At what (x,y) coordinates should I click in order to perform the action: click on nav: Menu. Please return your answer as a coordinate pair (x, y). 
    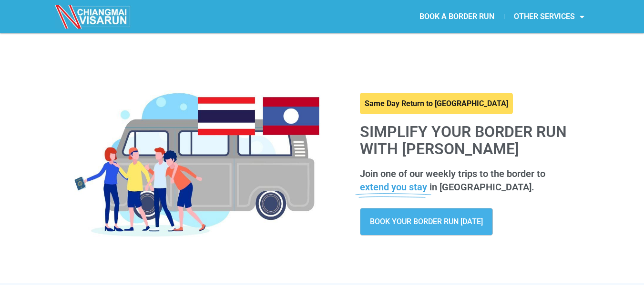
    Looking at the image, I should click on (458, 17).